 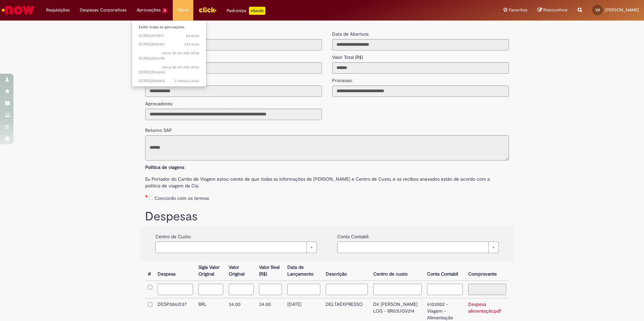 What do you see at coordinates (169, 70) in the screenshot?
I see `span: DCREQ0166264` at bounding box center [169, 70].